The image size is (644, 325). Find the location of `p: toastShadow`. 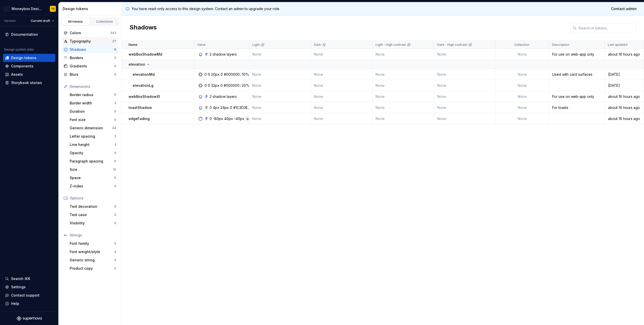

p: toastShadow is located at coordinates (140, 108).